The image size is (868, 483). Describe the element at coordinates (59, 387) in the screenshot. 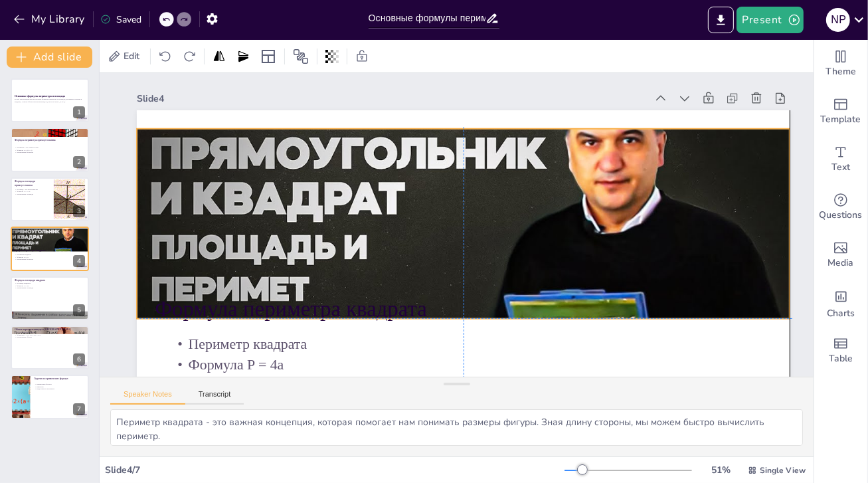

I see `p: Практика` at that location.